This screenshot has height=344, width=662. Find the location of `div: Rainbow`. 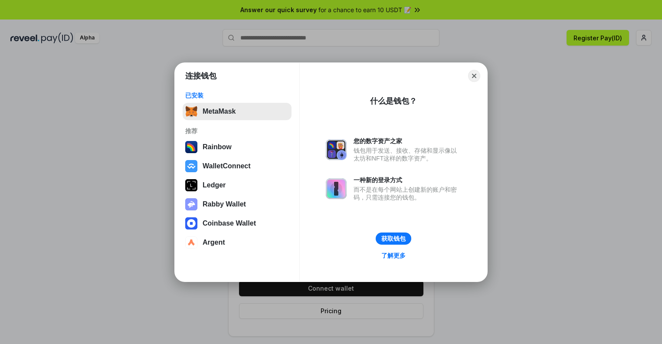

div: Rainbow is located at coordinates (217, 147).